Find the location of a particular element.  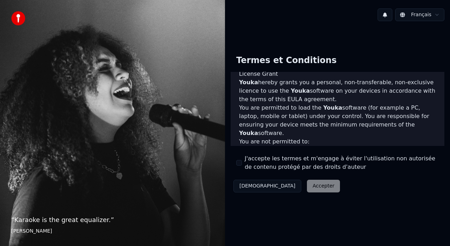

img: youka is located at coordinates (18, 18).